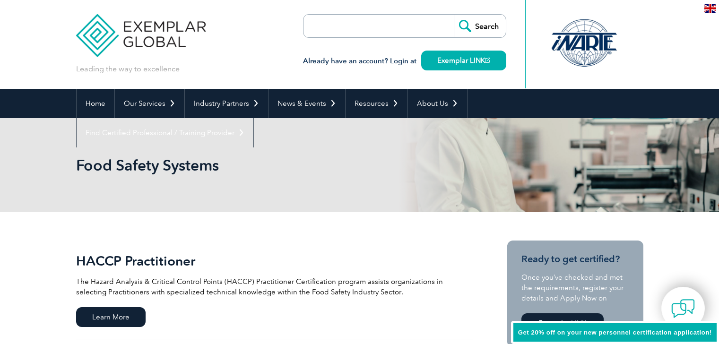  Describe the element at coordinates (149, 104) in the screenshot. I see `a: Our Services` at that location.